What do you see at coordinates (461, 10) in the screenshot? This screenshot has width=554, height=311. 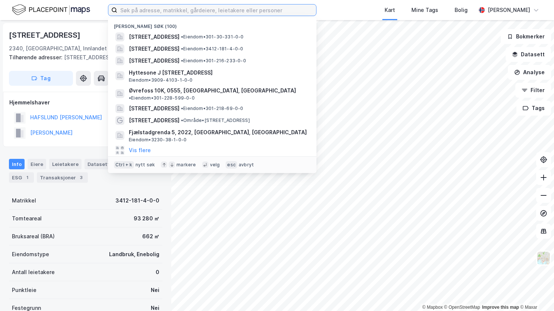 I see `div: Bolig` at bounding box center [461, 10].